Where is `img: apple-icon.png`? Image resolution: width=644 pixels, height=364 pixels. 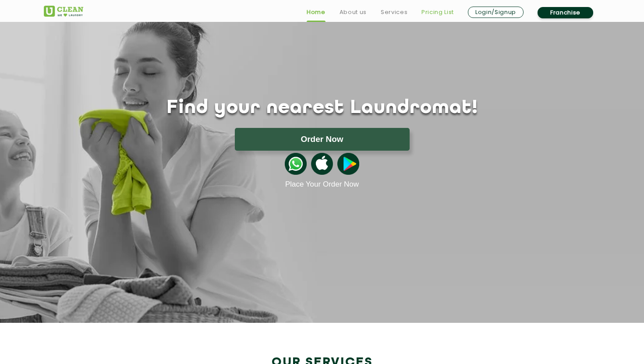 img: apple-icon.png is located at coordinates (322, 164).